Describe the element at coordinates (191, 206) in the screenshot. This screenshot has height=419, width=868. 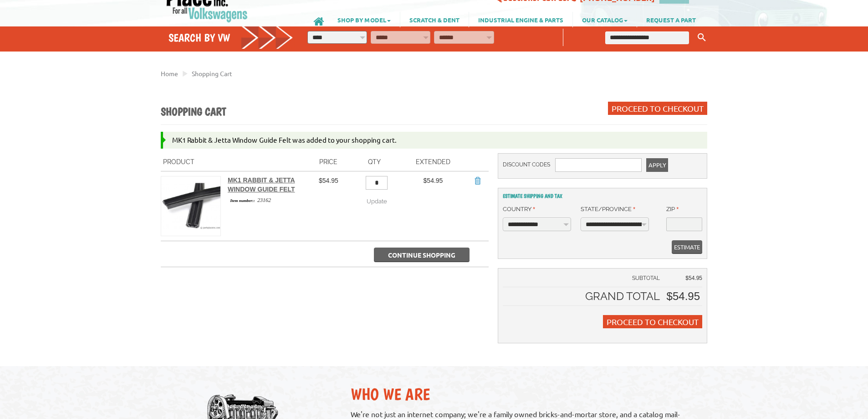
I see `img: MK1 Rabbit & Jetta Window Guide Felt` at that location.